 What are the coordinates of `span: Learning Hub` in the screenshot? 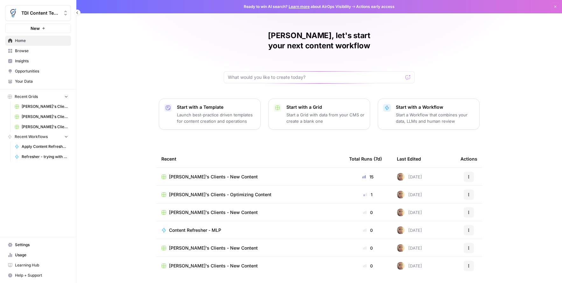 It's located at (41, 266).